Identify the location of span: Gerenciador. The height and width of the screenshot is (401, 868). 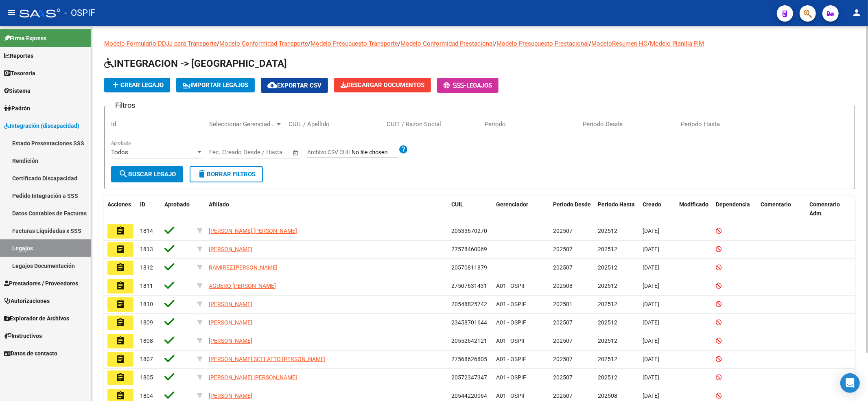
(512, 205).